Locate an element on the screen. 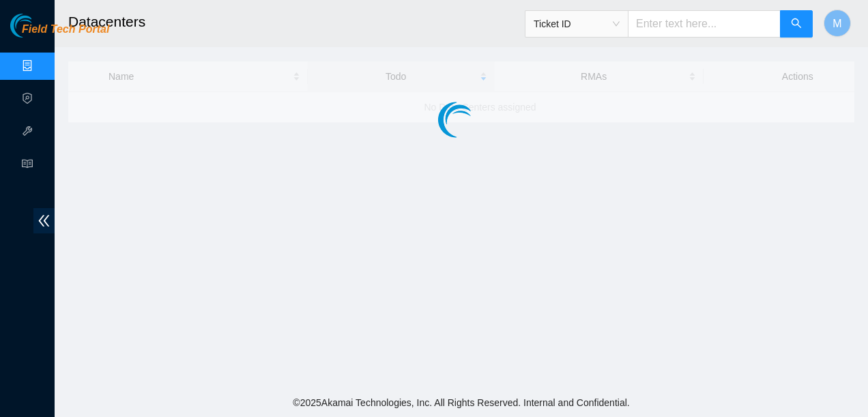 The image size is (868, 417). span: Field Tech Portal is located at coordinates (65, 29).